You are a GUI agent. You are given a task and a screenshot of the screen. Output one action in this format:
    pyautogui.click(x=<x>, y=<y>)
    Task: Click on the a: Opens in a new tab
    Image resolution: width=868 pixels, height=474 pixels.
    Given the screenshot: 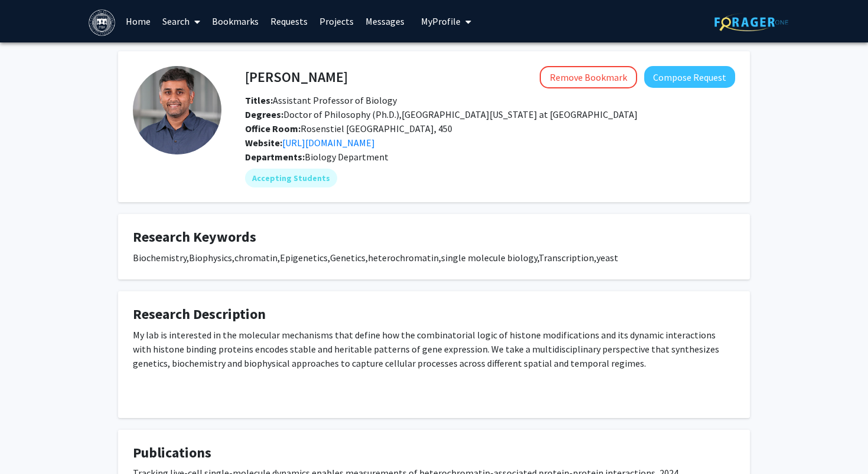 What is the action you would take?
    pyautogui.click(x=328, y=143)
    